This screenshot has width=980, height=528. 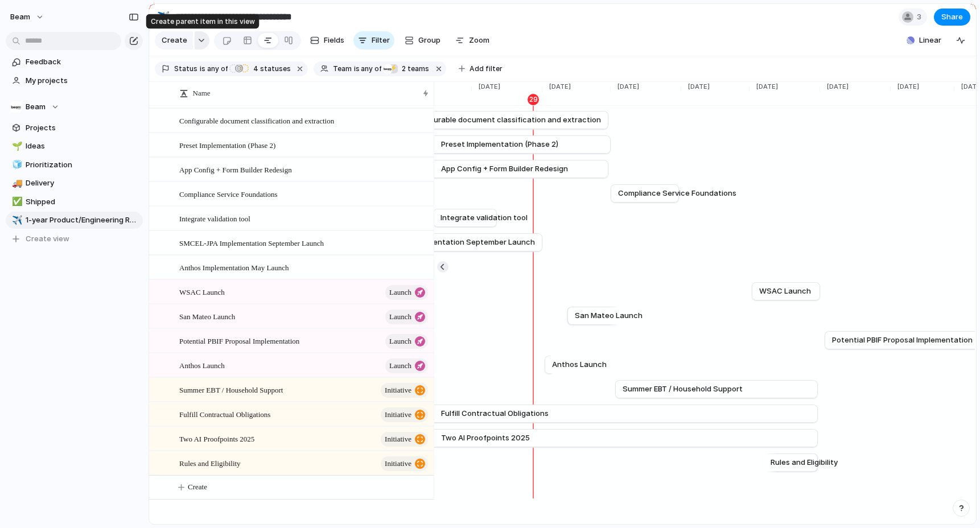 I want to click on span: 4, so click(x=255, y=68).